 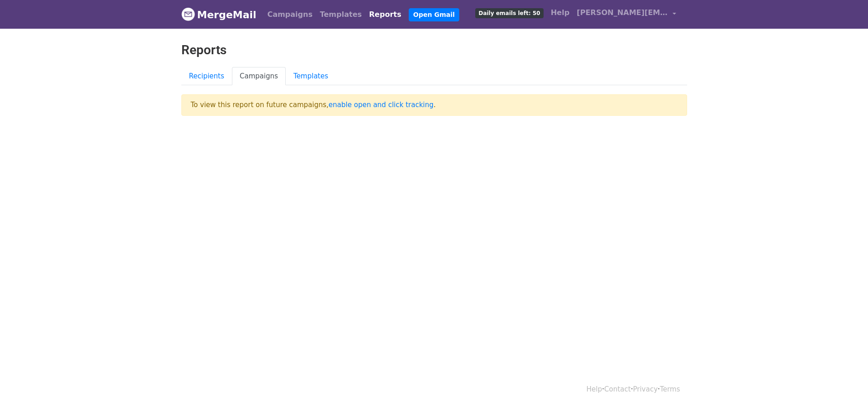 What do you see at coordinates (434, 15) in the screenshot?
I see `a: Open Gmail` at bounding box center [434, 15].